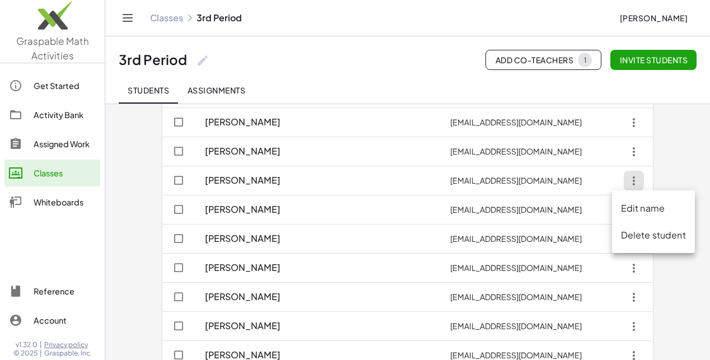 This screenshot has height=360, width=710. Describe the element at coordinates (128, 18) in the screenshot. I see `button: Toggle navigation` at that location.